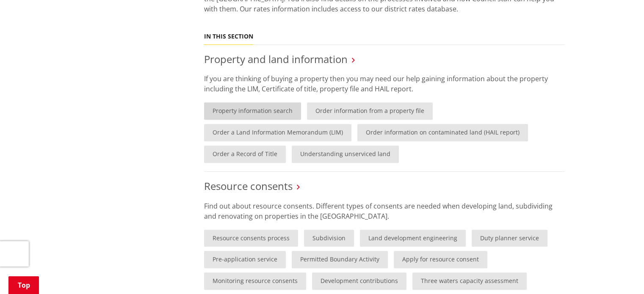 This screenshot has height=294, width=644. Describe the element at coordinates (252, 111) in the screenshot. I see `a: Property information search` at that location.